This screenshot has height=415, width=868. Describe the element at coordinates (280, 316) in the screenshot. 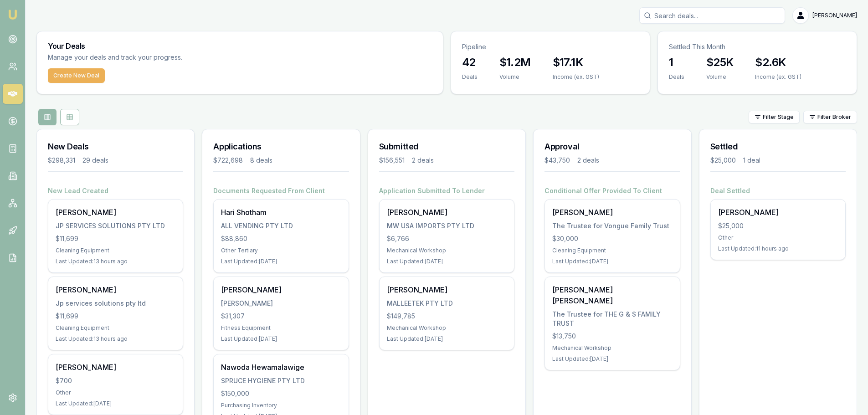

I see `div: $31,307` at that location.